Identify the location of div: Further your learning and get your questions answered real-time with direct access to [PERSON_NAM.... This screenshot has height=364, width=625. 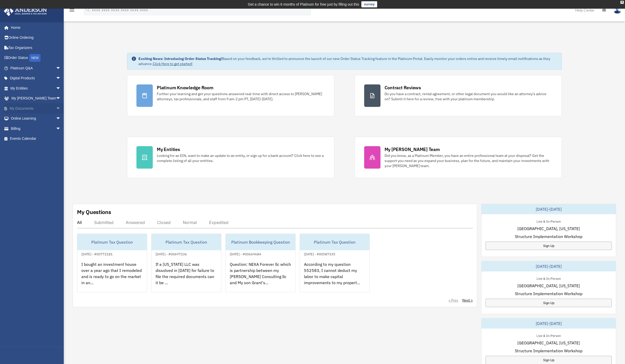
(241, 96).